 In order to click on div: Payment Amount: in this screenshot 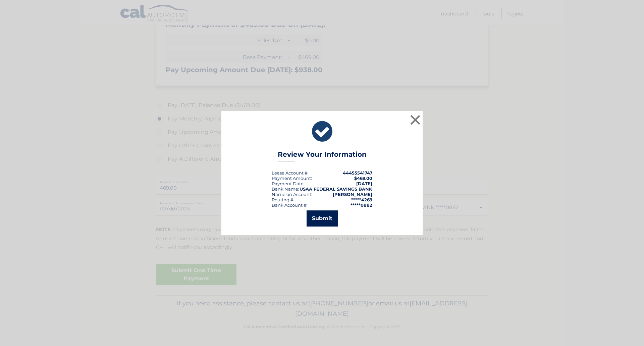, I will do `click(292, 178)`.